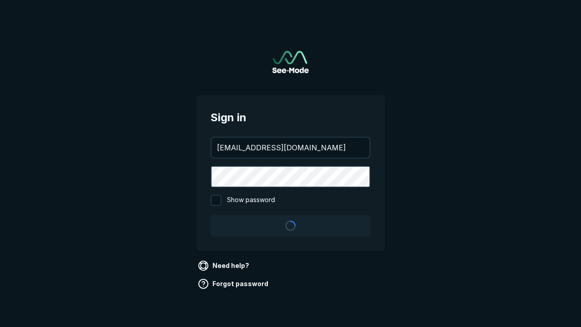 Image resolution: width=581 pixels, height=327 pixels. Describe the element at coordinates (224, 266) in the screenshot. I see `a: Need help?` at that location.